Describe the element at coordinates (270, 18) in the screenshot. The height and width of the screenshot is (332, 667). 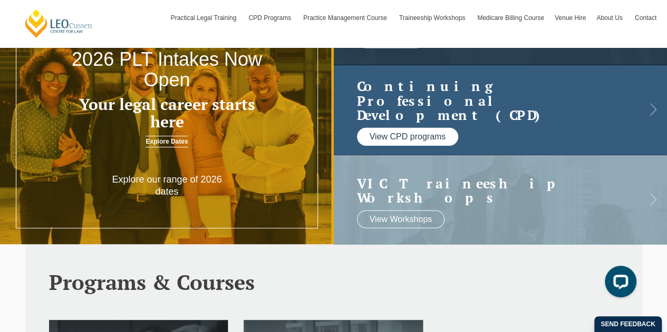
I see `a: CPD Programs` at that location.